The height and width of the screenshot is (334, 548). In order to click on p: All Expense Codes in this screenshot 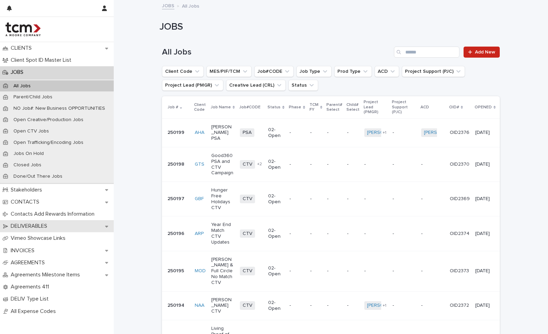, I will do `click(34, 311)`.